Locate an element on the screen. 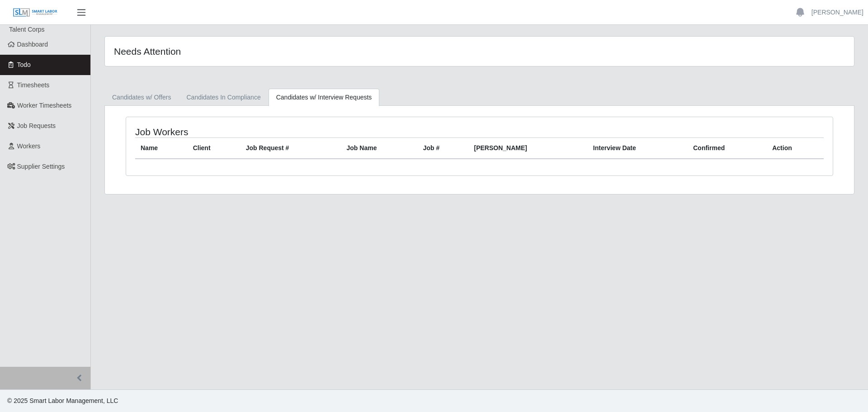 The width and height of the screenshot is (868, 412). th: Job Name is located at coordinates (379, 148).